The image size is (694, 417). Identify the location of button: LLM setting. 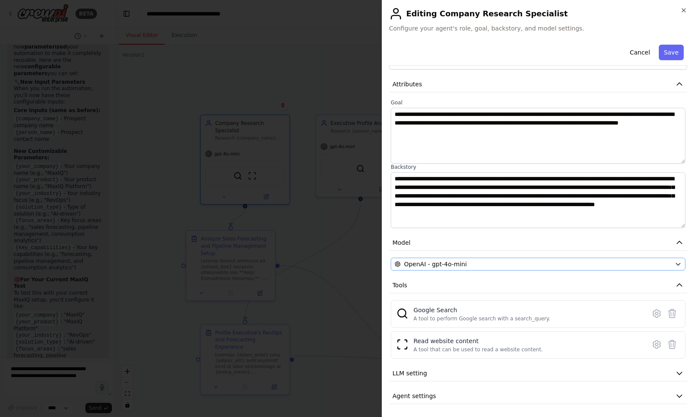
(538, 373).